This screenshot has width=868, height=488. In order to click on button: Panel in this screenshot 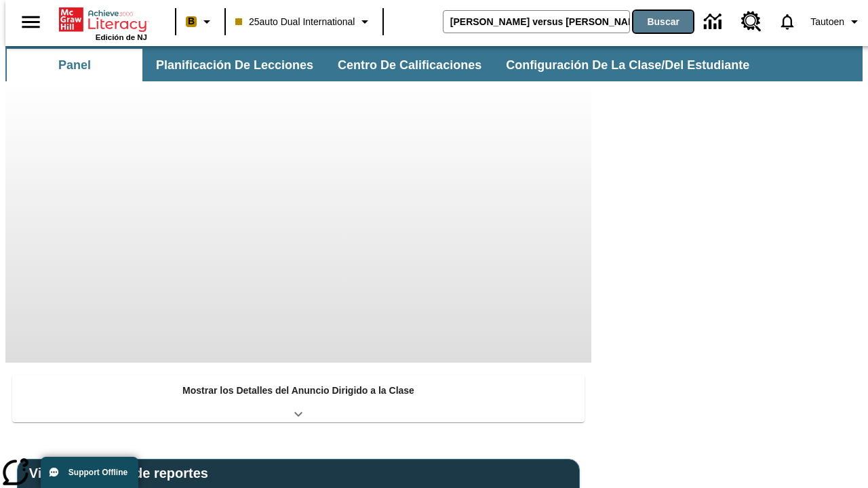, I will do `click(75, 65)`.